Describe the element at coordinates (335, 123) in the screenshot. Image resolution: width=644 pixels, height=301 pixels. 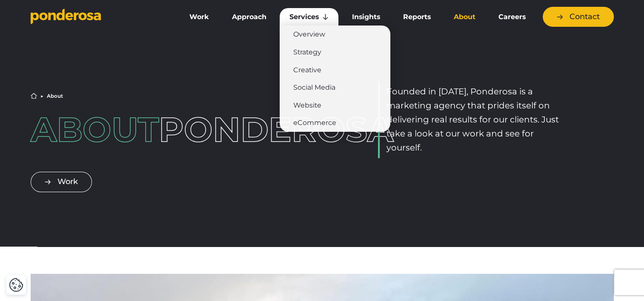
I see `a: eCommerce` at that location.